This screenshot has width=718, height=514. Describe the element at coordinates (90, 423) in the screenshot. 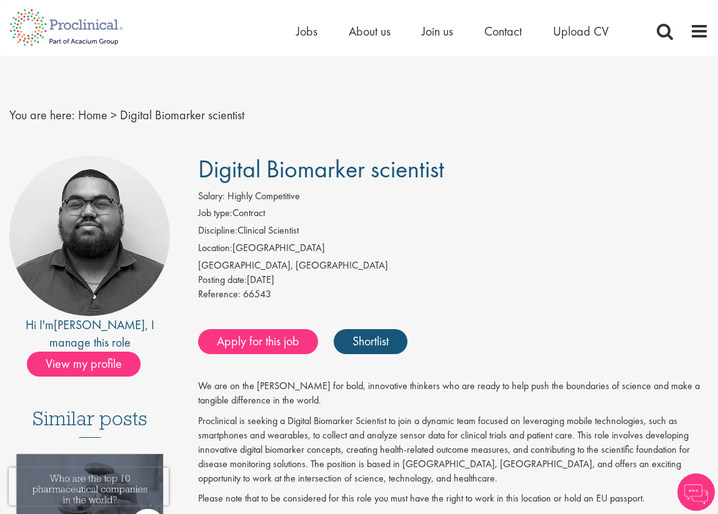

I see `h3: Similar posts` at that location.